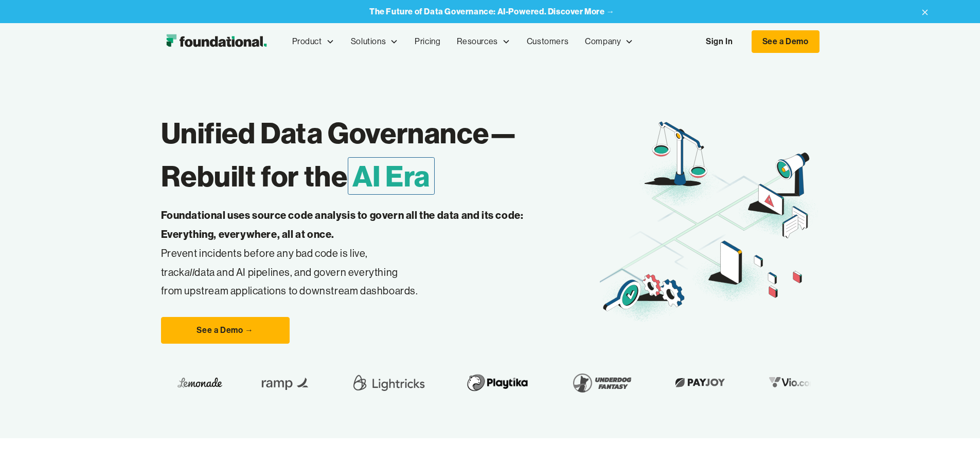 The width and height of the screenshot is (980, 468). Describe the element at coordinates (598, 383) in the screenshot. I see `img: Underdog Fantasy` at that location.